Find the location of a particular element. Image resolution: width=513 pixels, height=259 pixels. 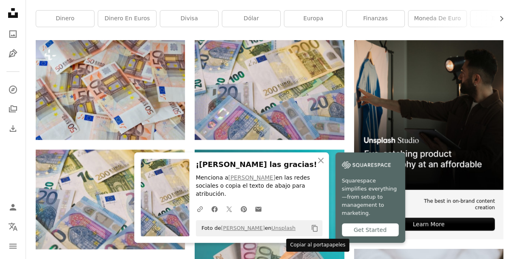

a: Comparte en Facebook is located at coordinates (214, 209).